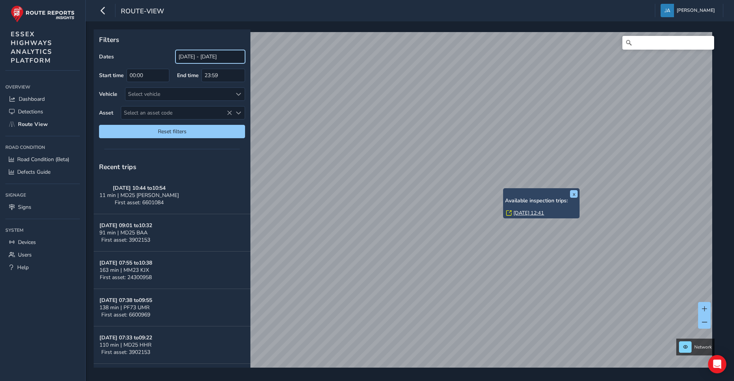 The width and height of the screenshot is (734, 381). Describe the element at coordinates (42, 112) in the screenshot. I see `a: Detections` at that location.